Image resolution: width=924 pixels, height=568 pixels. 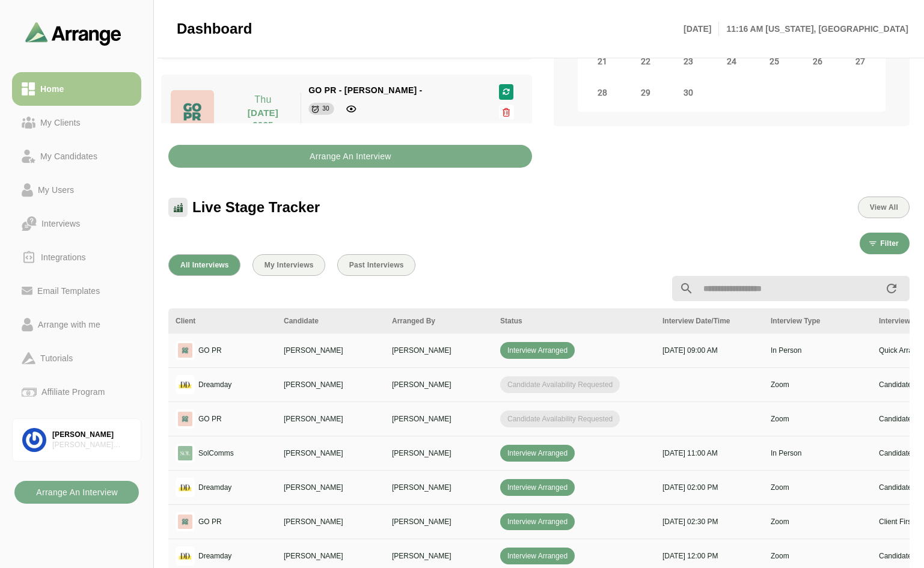 What do you see at coordinates (817, 61) in the screenshot?
I see `span: Friday, September 26, 2025` at bounding box center [817, 61].